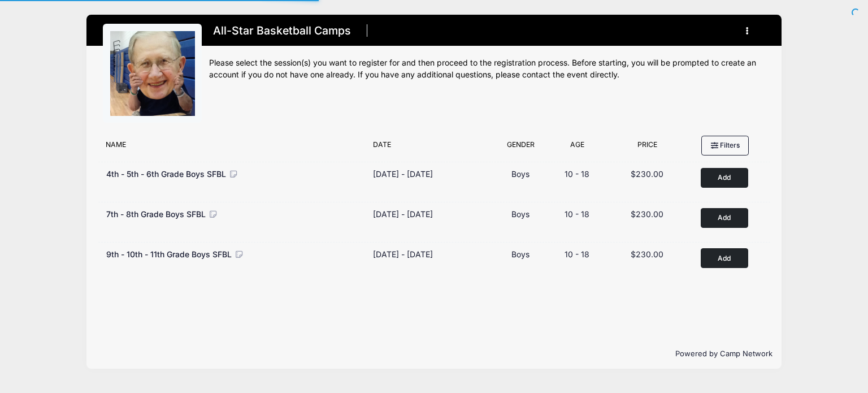 This screenshot has height=393, width=868. What do you see at coordinates (647, 148) in the screenshot?
I see `div: Price` at bounding box center [647, 148].